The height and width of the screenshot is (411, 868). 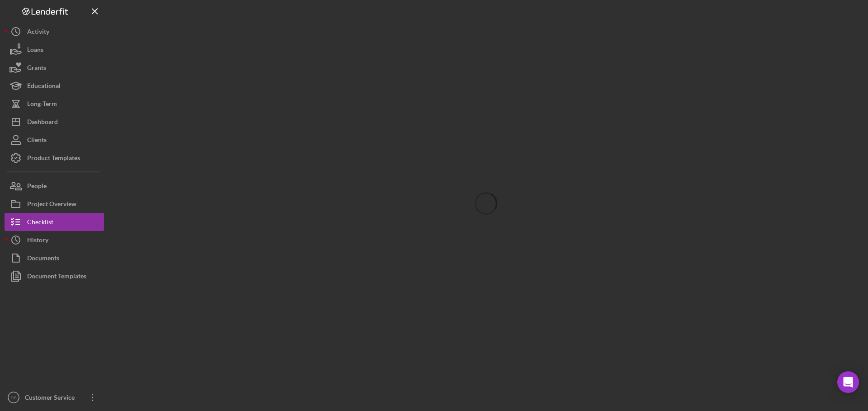 I want to click on div: Loans, so click(x=36, y=50).